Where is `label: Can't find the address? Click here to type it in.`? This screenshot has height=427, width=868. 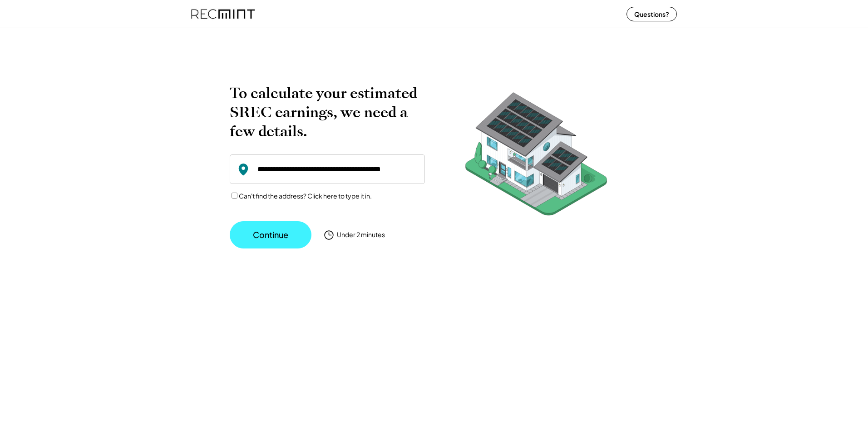
label: Can't find the address? Click here to type it in. is located at coordinates (305, 196).